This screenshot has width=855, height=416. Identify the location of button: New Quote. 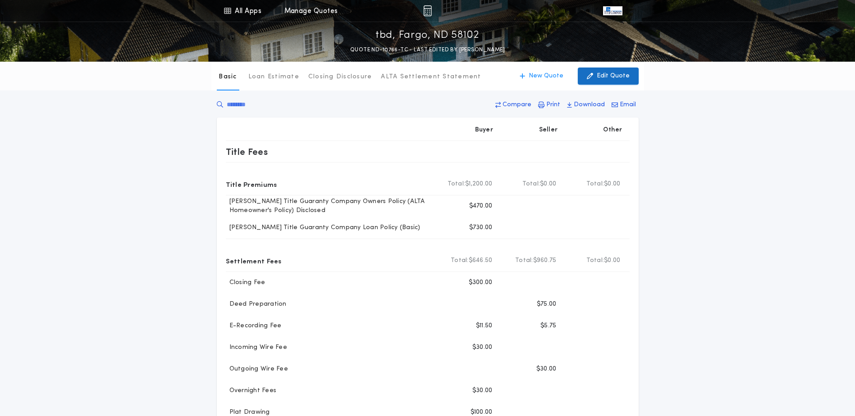
(541, 76).